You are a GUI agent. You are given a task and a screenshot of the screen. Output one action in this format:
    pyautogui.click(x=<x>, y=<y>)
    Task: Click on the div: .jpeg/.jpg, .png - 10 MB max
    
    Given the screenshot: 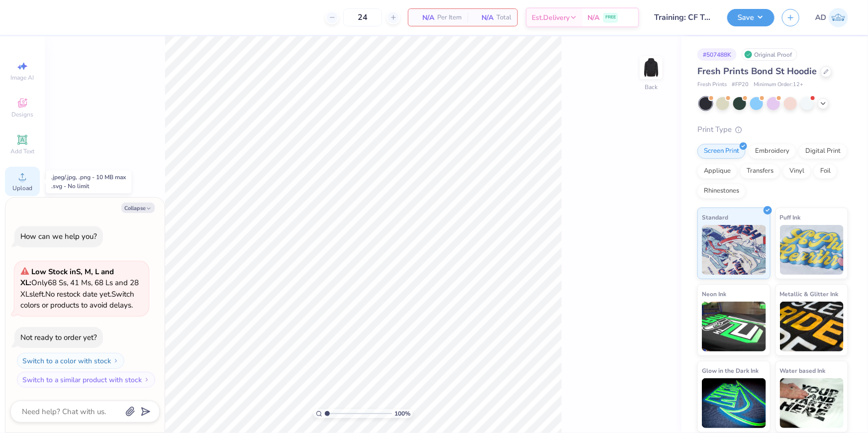 What is the action you would take?
    pyautogui.click(x=88, y=177)
    